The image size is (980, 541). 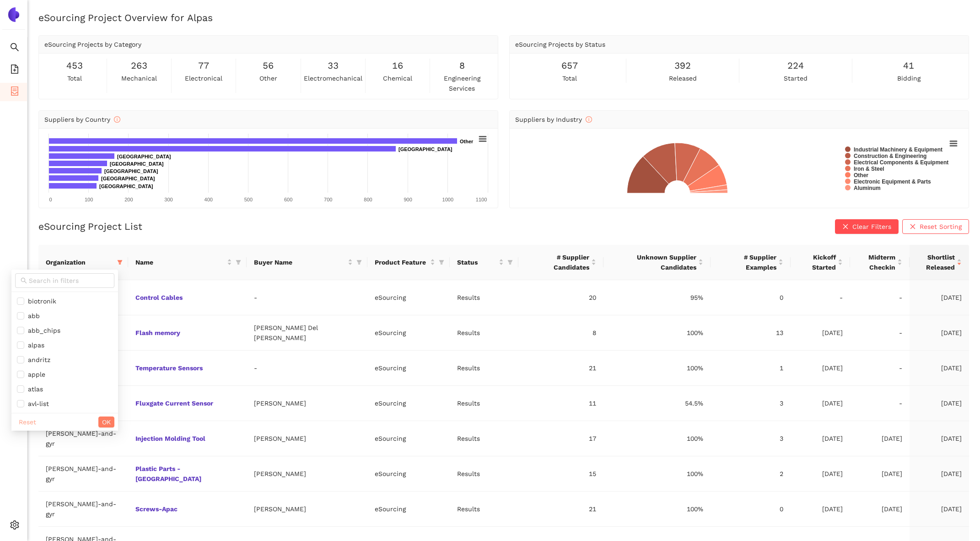 What do you see at coordinates (15, 526) in the screenshot?
I see `span: setting` at bounding box center [15, 526].